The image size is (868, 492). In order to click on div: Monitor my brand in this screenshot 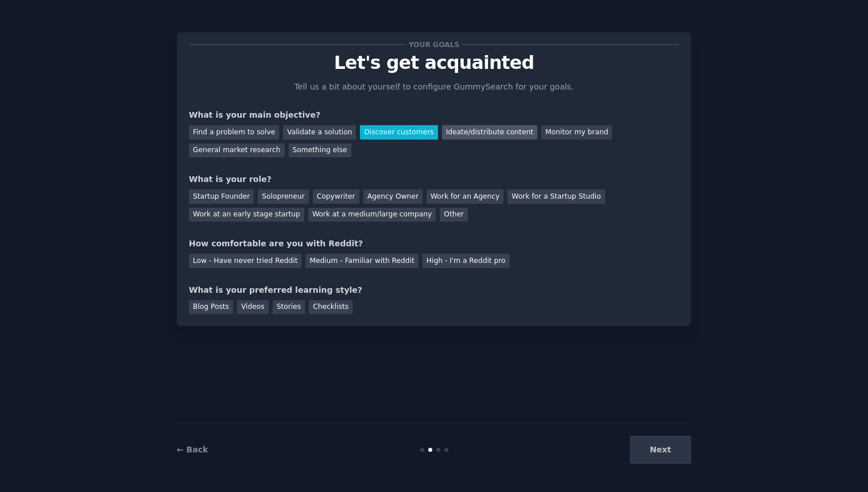, I will do `click(577, 132)`.